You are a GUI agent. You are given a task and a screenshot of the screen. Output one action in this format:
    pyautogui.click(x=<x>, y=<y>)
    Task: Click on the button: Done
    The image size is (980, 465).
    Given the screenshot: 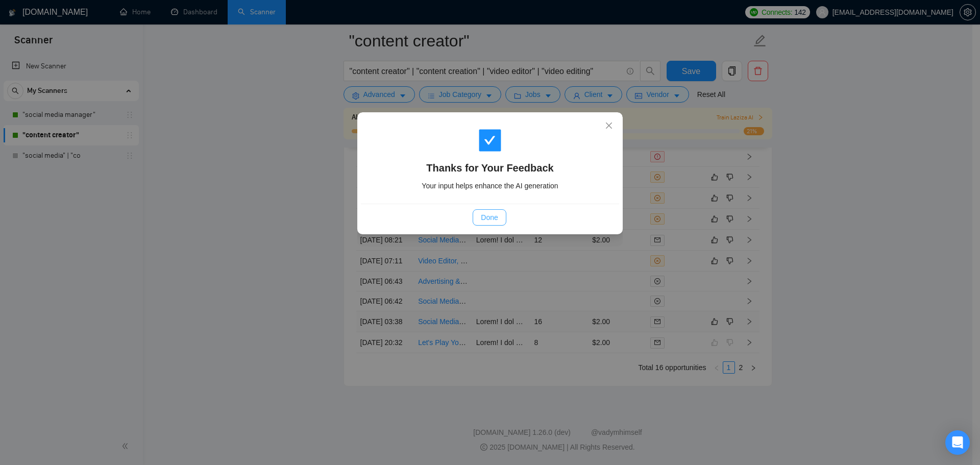 What is the action you would take?
    pyautogui.click(x=490, y=218)
    